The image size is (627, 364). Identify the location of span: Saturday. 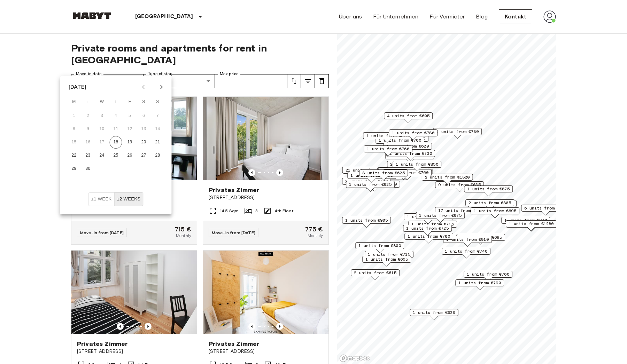
(144, 102).